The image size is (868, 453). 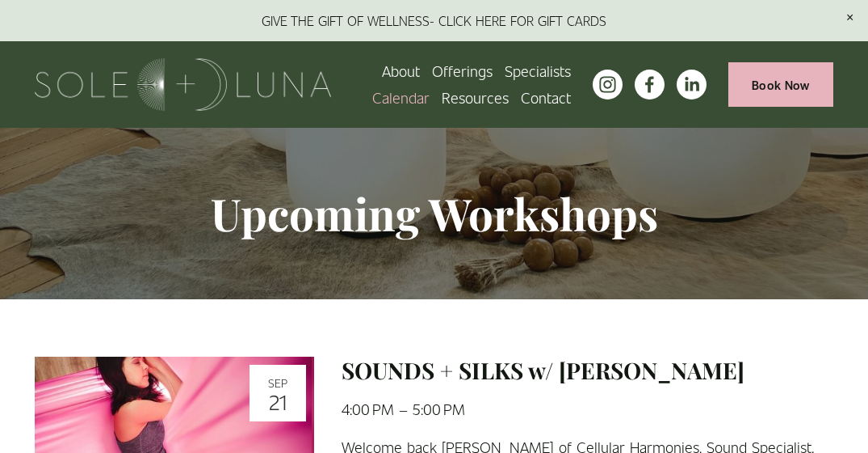 I want to click on a: Book Now, so click(x=781, y=84).